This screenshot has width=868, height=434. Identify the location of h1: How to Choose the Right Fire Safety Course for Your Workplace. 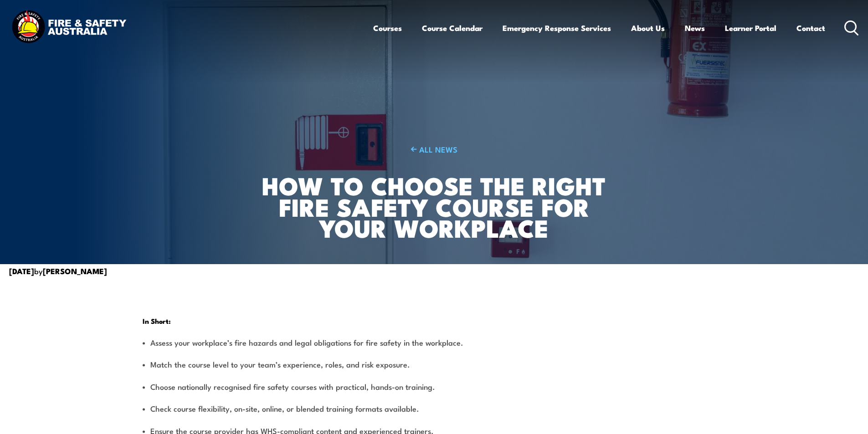
(434, 206).